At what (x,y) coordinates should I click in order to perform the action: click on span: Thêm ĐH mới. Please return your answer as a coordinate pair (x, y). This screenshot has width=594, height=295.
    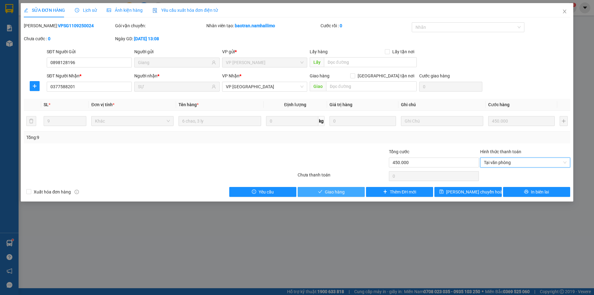
    Looking at the image, I should click on (403, 192).